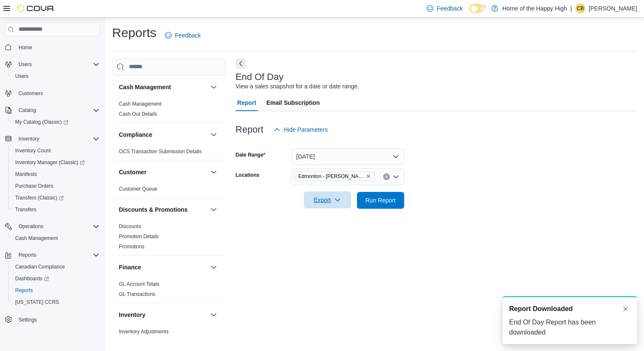 The width and height of the screenshot is (644, 351). Describe the element at coordinates (168, 111) in the screenshot. I see `div: Cash Management` at that location.